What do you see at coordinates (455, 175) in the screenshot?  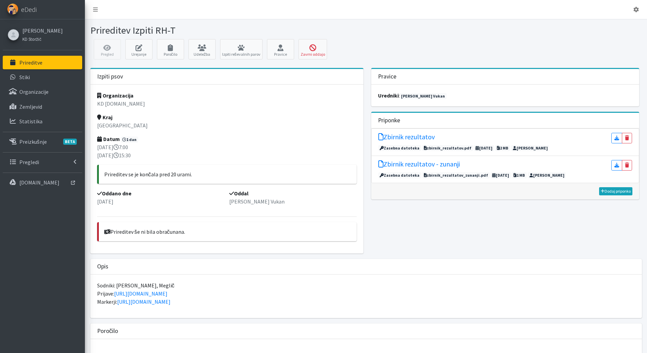 I see `span: zbirnik_rezultatov_zunanji.pdf` at bounding box center [455, 175].